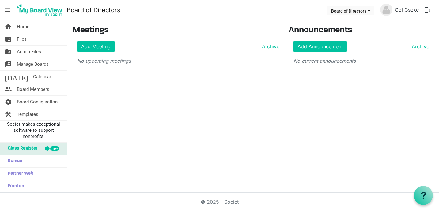  Describe the element at coordinates (8, 64) in the screenshot. I see `span: switch_account` at that location.